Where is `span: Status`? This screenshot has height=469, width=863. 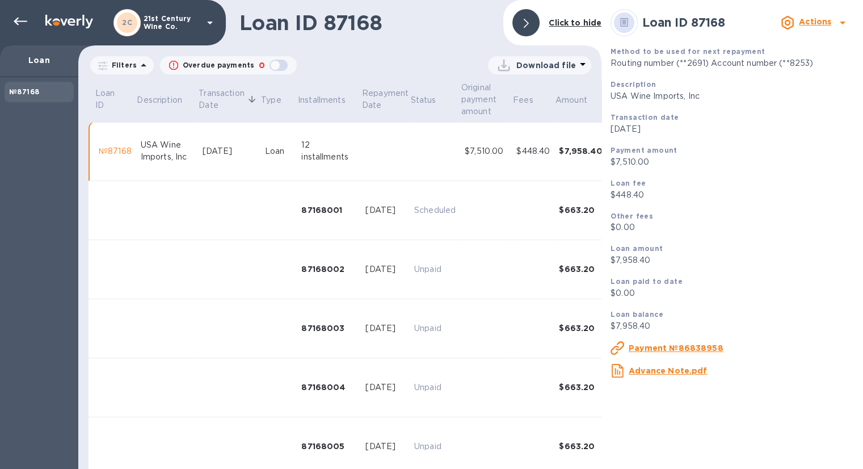
span: Status is located at coordinates (423, 100).